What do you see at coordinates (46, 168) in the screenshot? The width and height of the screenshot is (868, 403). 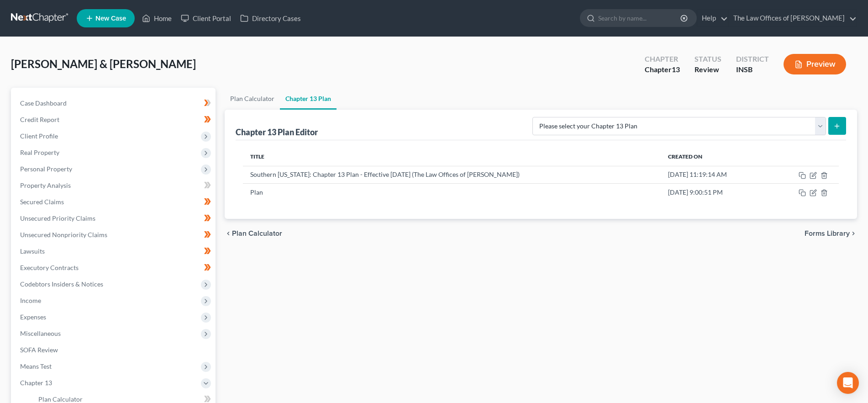 I see `span: Personal Property` at bounding box center [46, 168].